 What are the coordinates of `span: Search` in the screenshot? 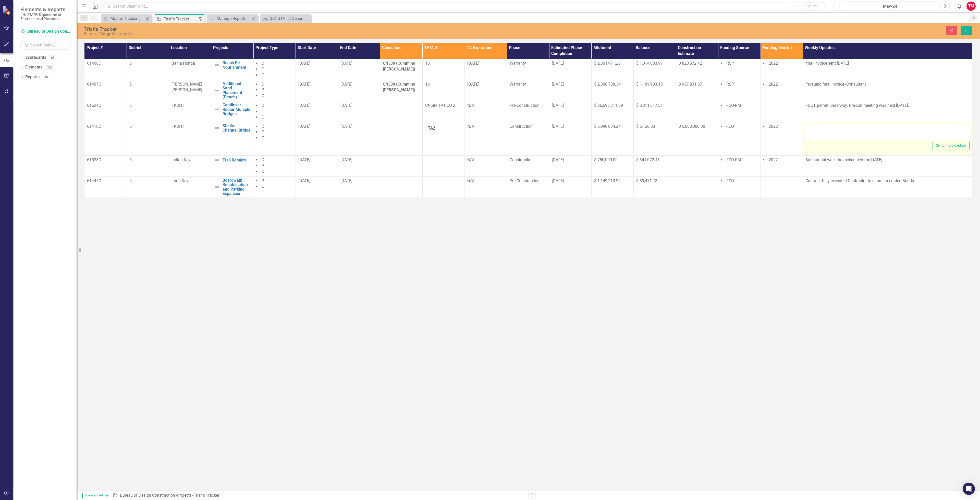 It's located at (812, 6).